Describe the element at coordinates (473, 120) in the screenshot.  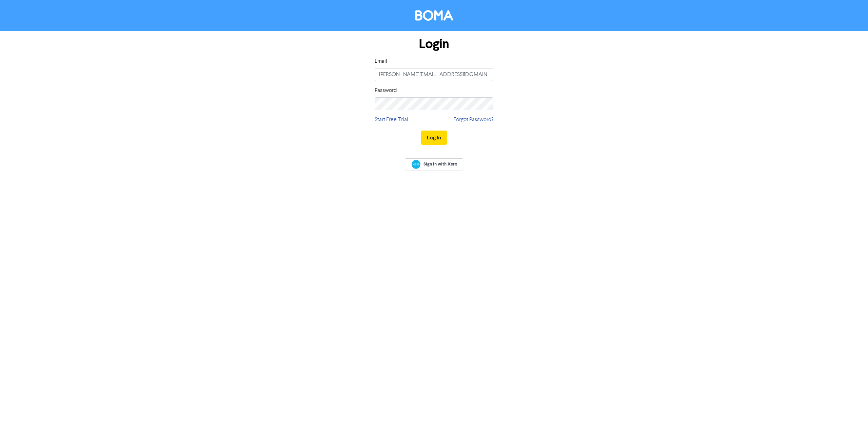
I see `a: Forgot Password?` at that location.